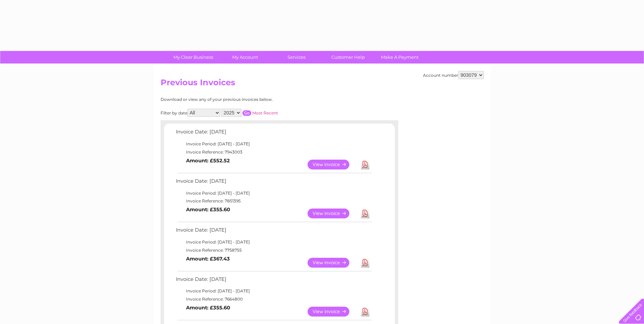 This screenshot has height=324, width=644. Describe the element at coordinates (208, 161) in the screenshot. I see `b: Amount: £552.52` at that location.